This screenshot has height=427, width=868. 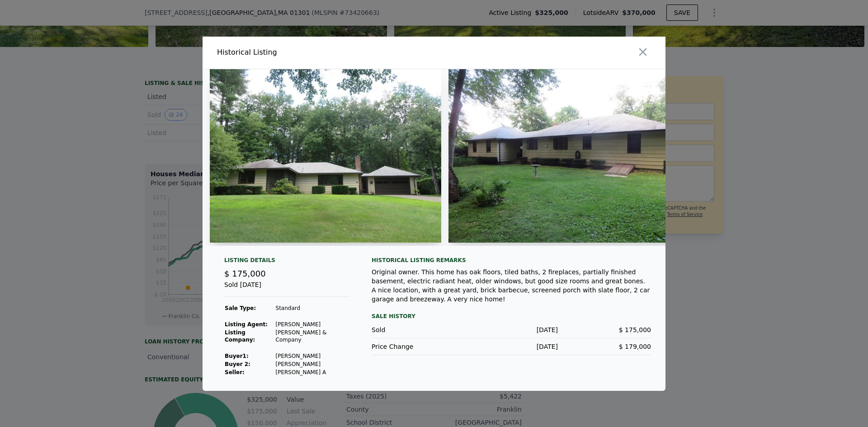 I want to click on td: Standard, so click(x=313, y=308).